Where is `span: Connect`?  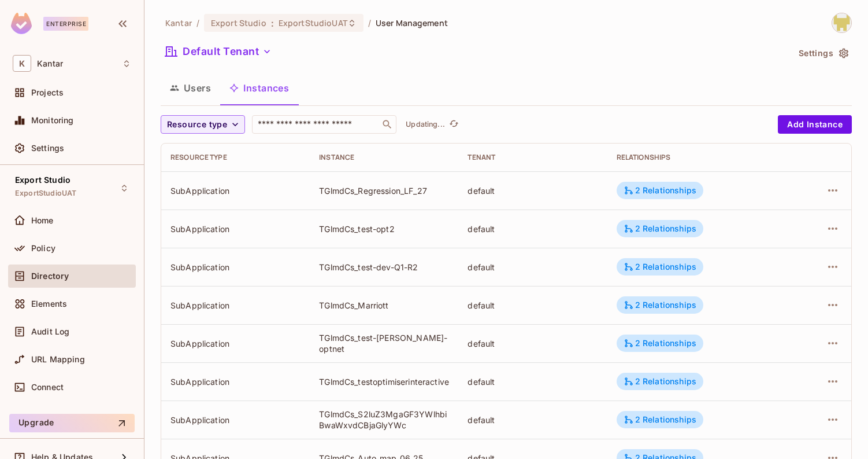 span: Connect is located at coordinates (47, 387).